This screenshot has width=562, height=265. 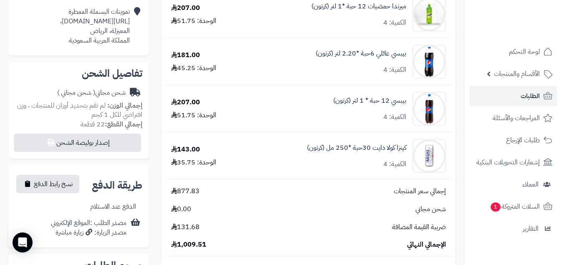 I want to click on span: التقارير, so click(x=531, y=229).